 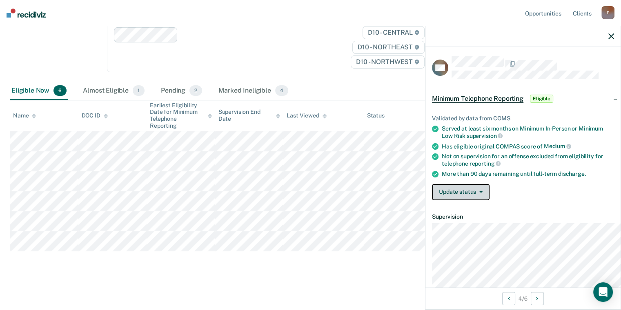 I want to click on div: Has eligible original COMPAS score of, so click(x=528, y=147).